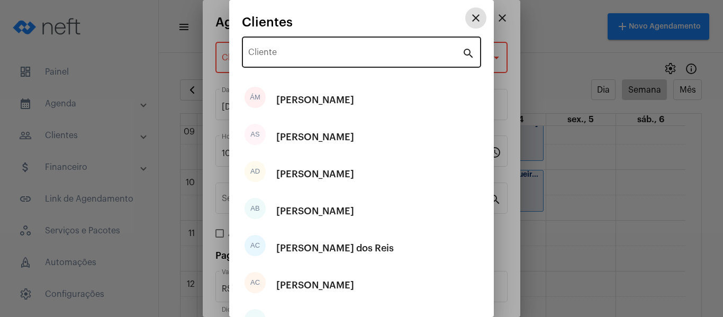 The width and height of the screenshot is (723, 317). What do you see at coordinates (476, 18) in the screenshot?
I see `mat-icon: close` at bounding box center [476, 18].